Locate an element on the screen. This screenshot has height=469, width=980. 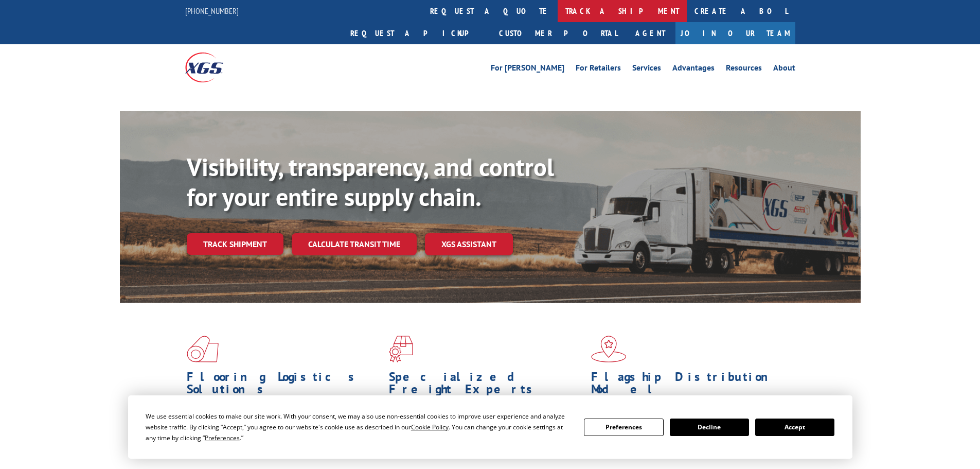
button: Decline is located at coordinates (709, 427).